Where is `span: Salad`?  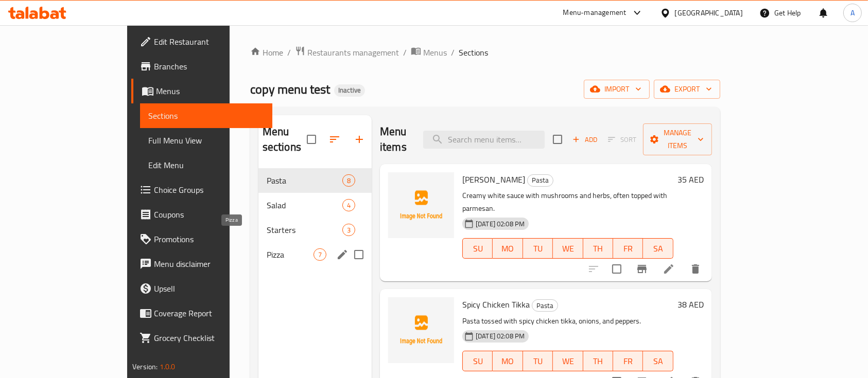 span: Salad is located at coordinates (305, 205).